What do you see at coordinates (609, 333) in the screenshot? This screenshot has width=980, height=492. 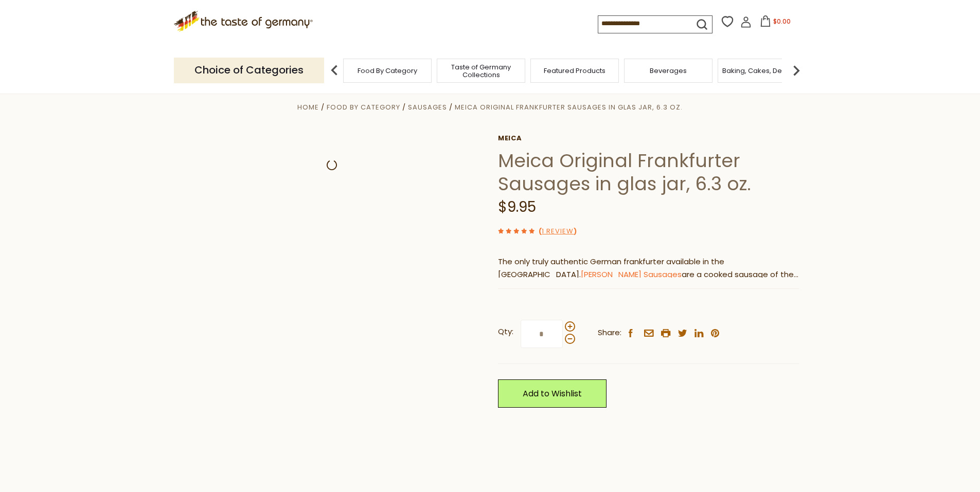 I see `span: Share:` at bounding box center [609, 333].